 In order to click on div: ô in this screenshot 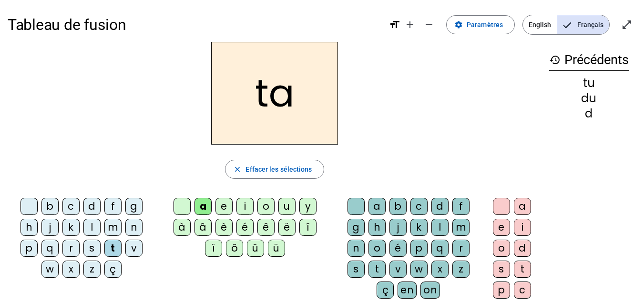, I will do `click(234, 248)`.